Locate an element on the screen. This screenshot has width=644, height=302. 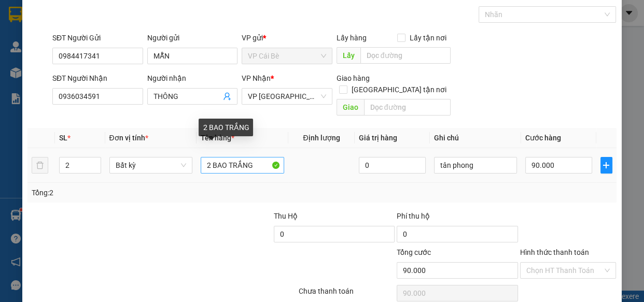
span: Lấy is located at coordinates (349, 56).